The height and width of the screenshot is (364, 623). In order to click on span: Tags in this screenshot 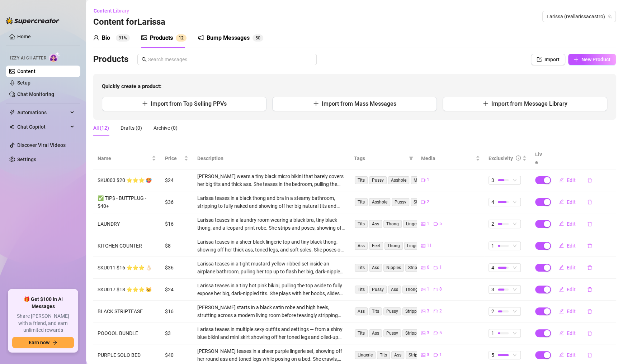, I will do `click(380, 159)`.